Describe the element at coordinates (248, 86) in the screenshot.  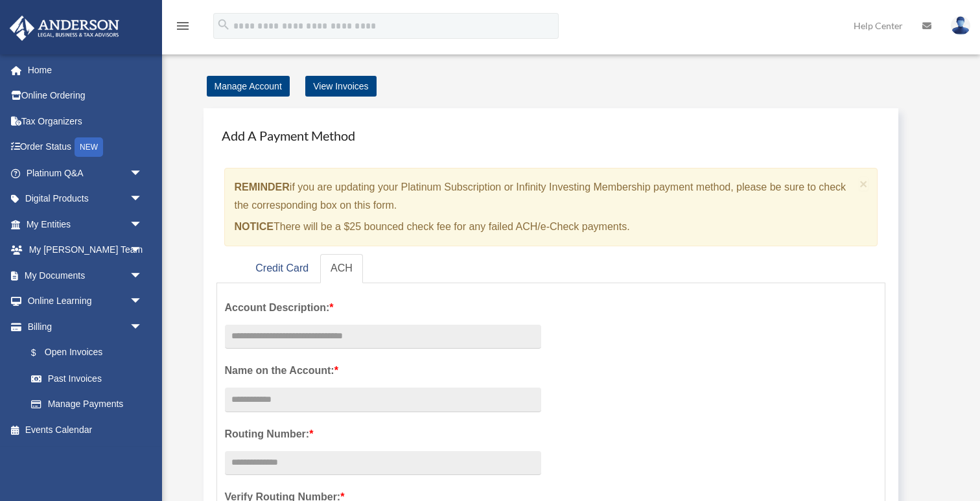
I see `a: Manage Account` at that location.